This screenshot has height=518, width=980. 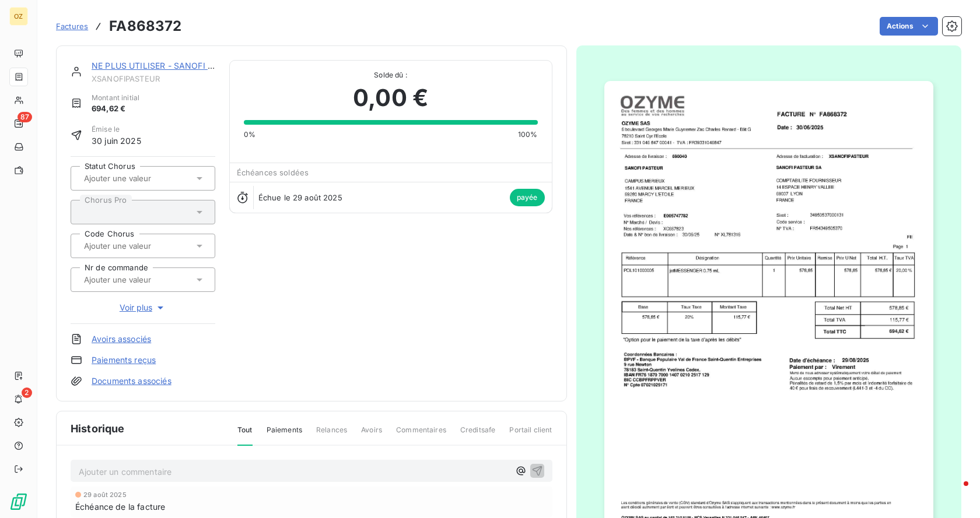 I want to click on button: Actions, so click(x=909, y=27).